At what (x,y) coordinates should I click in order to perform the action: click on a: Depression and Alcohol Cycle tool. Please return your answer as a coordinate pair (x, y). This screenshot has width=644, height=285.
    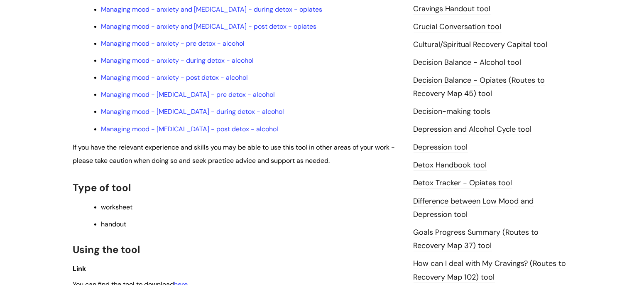
    Looking at the image, I should click on (473, 129).